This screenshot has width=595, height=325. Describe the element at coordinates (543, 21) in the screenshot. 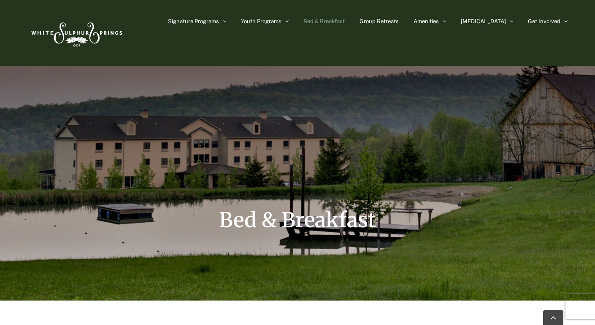

I see `span: Get Involved` at that location.